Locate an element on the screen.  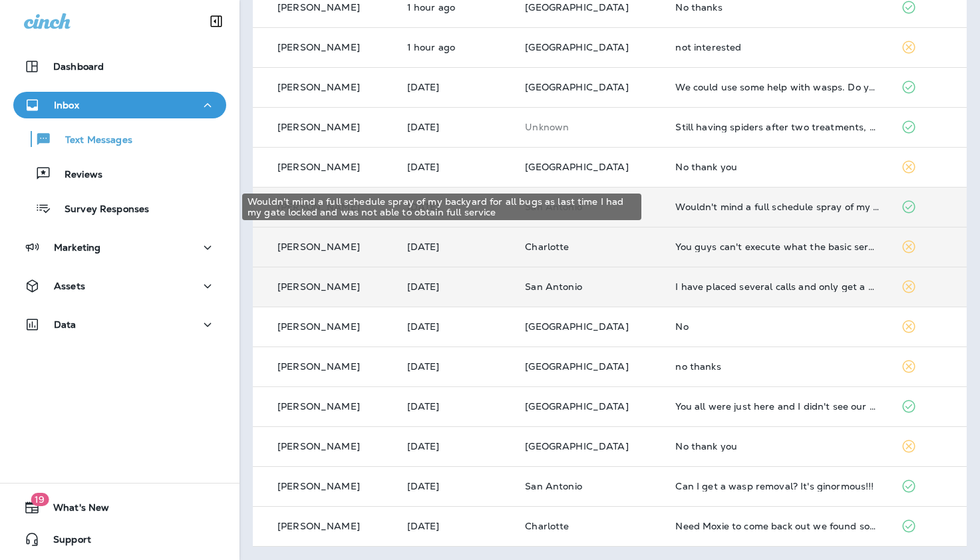
div: Can I get a wasp removal? It's ginormous!!! is located at coordinates (777, 487).